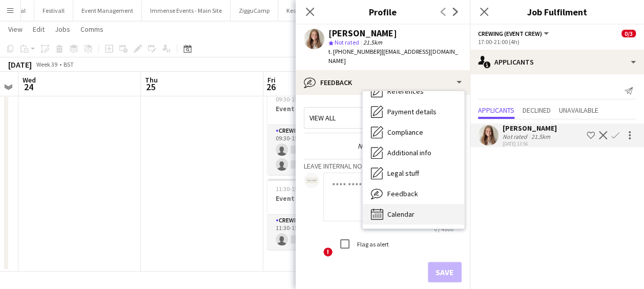 This screenshot has width=644, height=289. Describe the element at coordinates (383, 146) in the screenshot. I see `div: Nothing to show` at that location.